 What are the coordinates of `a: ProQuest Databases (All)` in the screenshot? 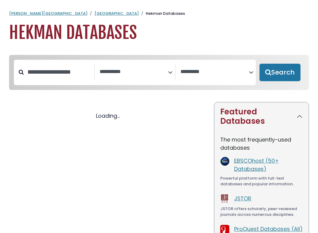 It's located at (268, 229).